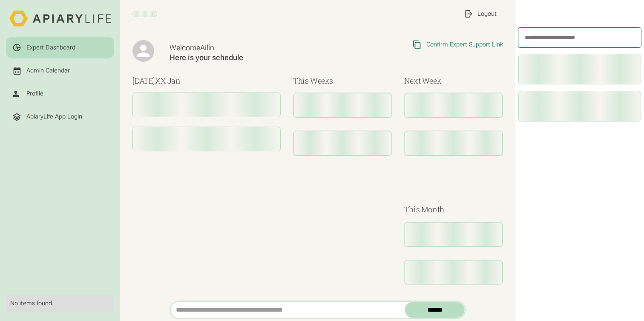 The image size is (644, 321). I want to click on div: Here is your schedule, so click(252, 57).